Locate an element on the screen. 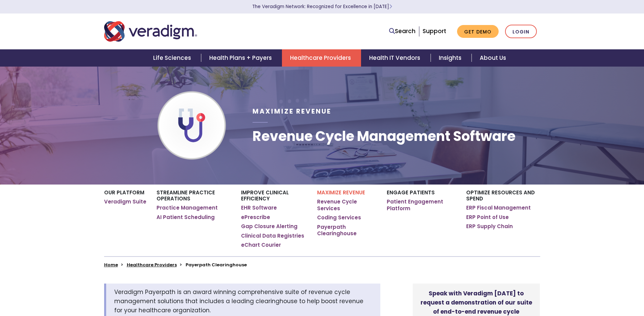  a: Get Demo is located at coordinates (478, 32).